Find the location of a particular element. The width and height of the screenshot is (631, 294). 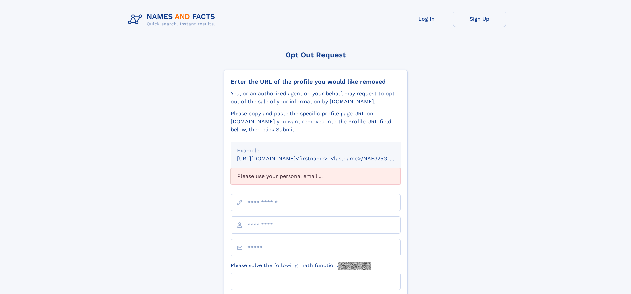

div: Please use your personal email ... is located at coordinates (316, 176).